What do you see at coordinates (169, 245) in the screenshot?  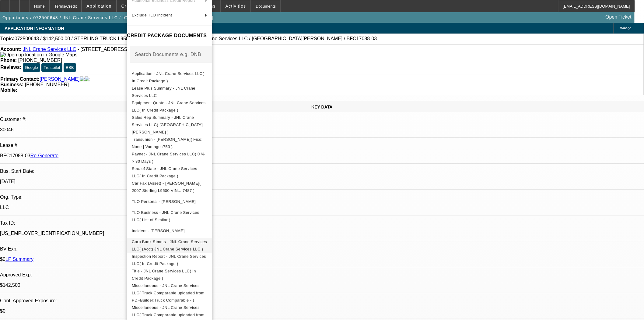 I see `span: Corp Bank Stmnts - JNL Crane Services LLC( (Acct) JNL Crane Services LLC )` at bounding box center [169, 245].